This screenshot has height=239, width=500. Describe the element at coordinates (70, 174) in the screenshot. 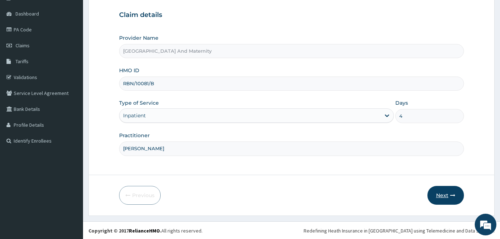

I see `textarea: Type your message and hit 'Enter'` at that location.